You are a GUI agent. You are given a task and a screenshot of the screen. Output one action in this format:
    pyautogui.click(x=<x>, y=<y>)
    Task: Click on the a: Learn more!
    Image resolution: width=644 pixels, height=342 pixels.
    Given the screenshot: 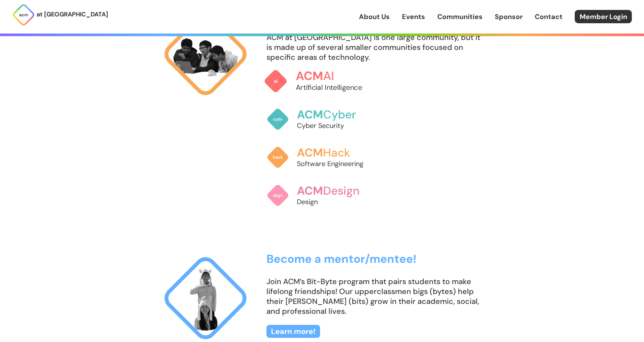 What is the action you would take?
    pyautogui.click(x=293, y=331)
    